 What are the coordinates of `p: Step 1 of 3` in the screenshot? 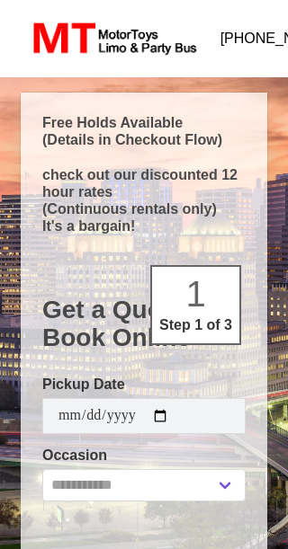 It's located at (195, 326).